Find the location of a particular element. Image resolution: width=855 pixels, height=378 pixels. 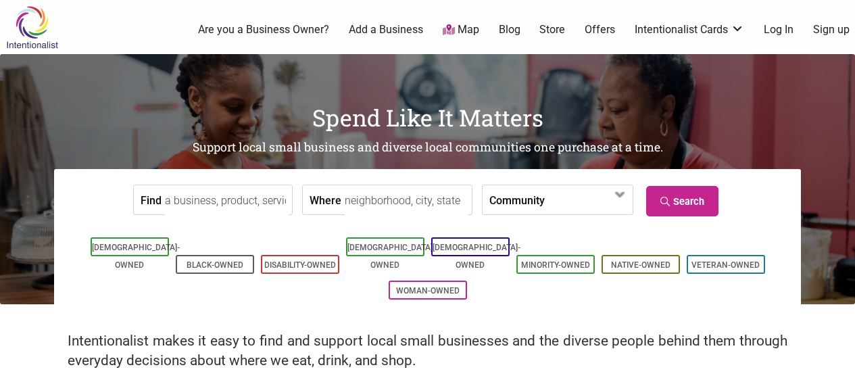

h2: Intentionalist makes it easy to find and support local small businesses and the diverse people be... is located at coordinates (427, 351).